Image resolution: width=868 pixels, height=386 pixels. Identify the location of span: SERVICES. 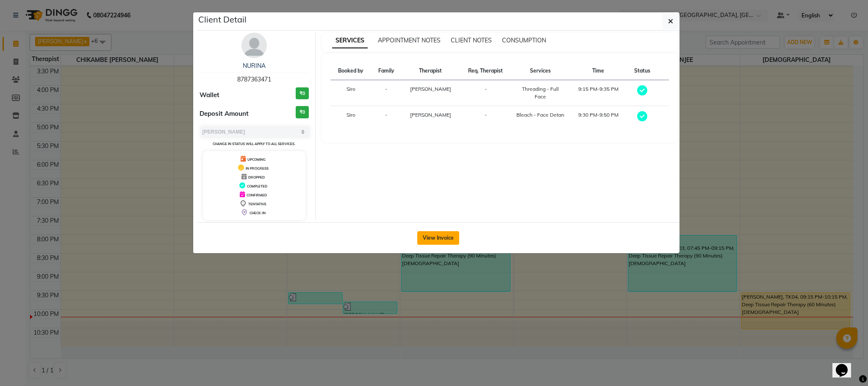
(350, 41).